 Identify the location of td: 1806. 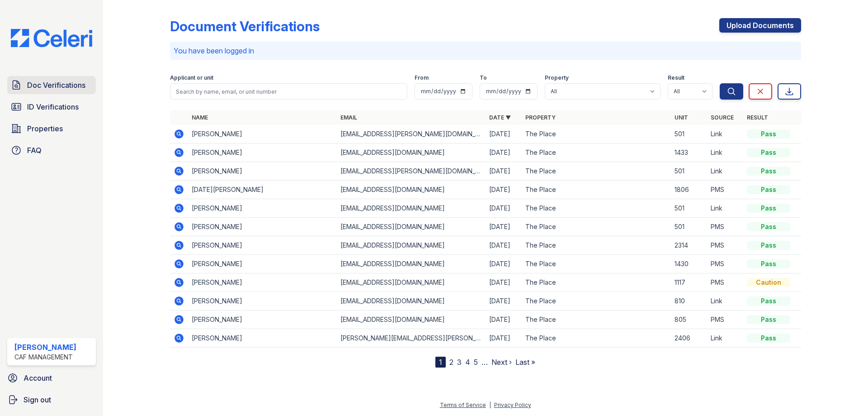
(688, 189).